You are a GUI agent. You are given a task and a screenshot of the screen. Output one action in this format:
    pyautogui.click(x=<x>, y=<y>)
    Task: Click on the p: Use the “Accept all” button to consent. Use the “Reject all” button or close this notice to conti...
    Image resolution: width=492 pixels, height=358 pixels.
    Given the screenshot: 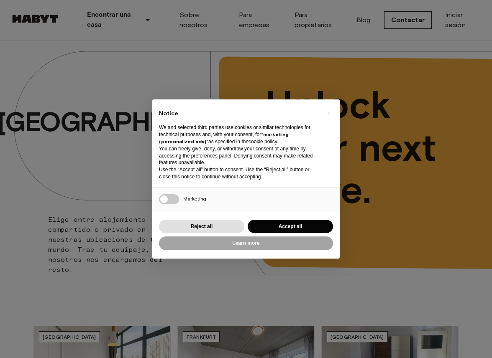 What is the action you would take?
    pyautogui.click(x=239, y=174)
    